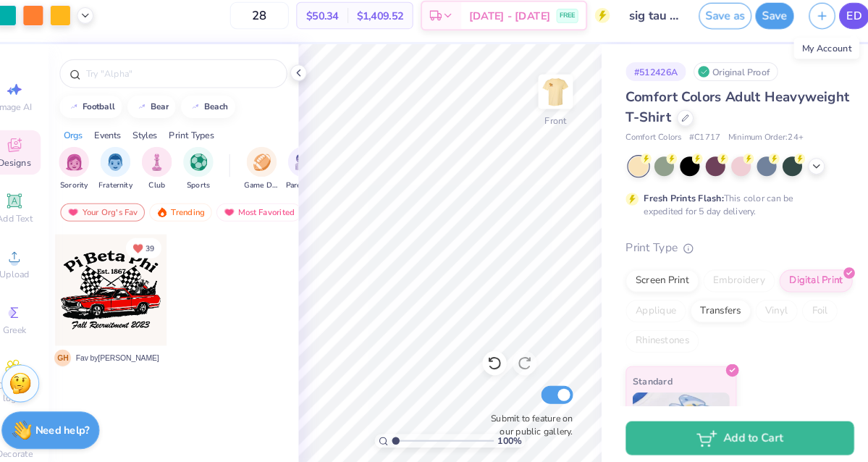 This screenshot has height=462, width=868. I want to click on div: Applique, so click(648, 309).